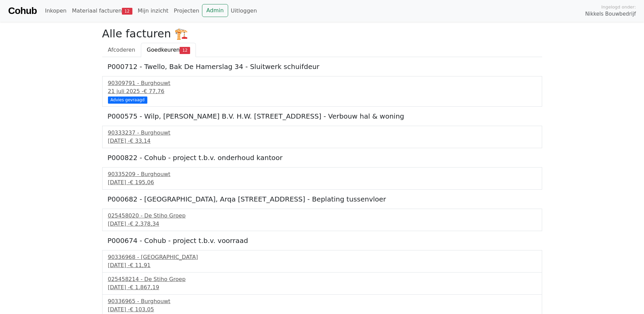 This screenshot has height=314, width=644. Describe the element at coordinates (215, 11) in the screenshot. I see `a: Admin` at that location.